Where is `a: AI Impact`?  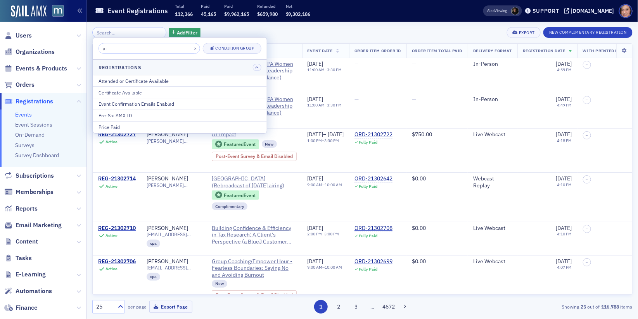 a: AI Impact is located at coordinates (254, 135).